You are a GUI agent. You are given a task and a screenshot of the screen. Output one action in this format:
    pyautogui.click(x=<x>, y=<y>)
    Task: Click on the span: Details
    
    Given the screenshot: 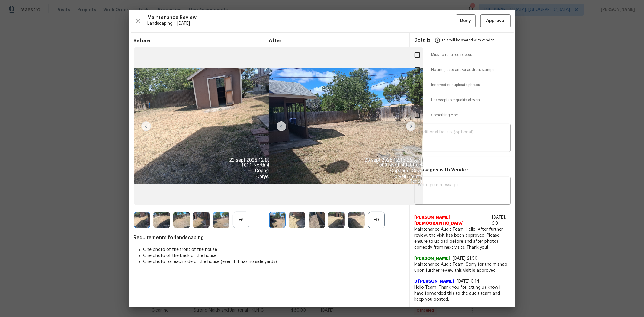 What is the action you would take?
    pyautogui.click(x=422, y=40)
    